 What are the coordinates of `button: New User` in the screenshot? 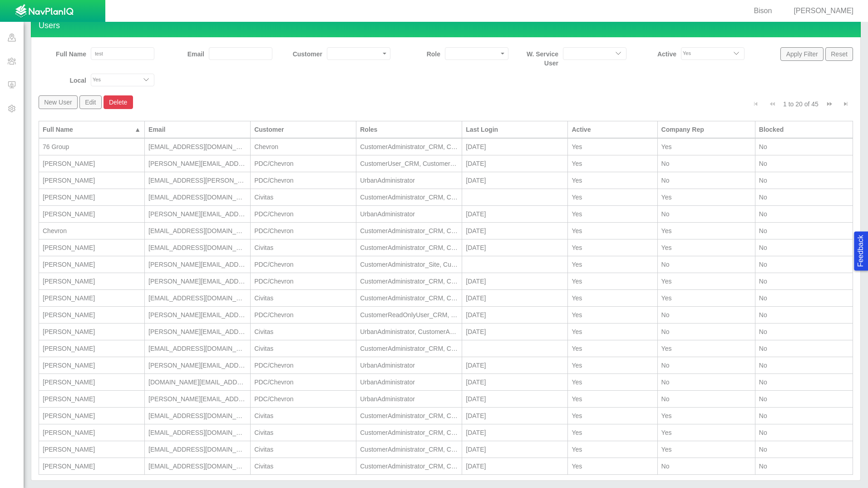 It's located at (58, 102).